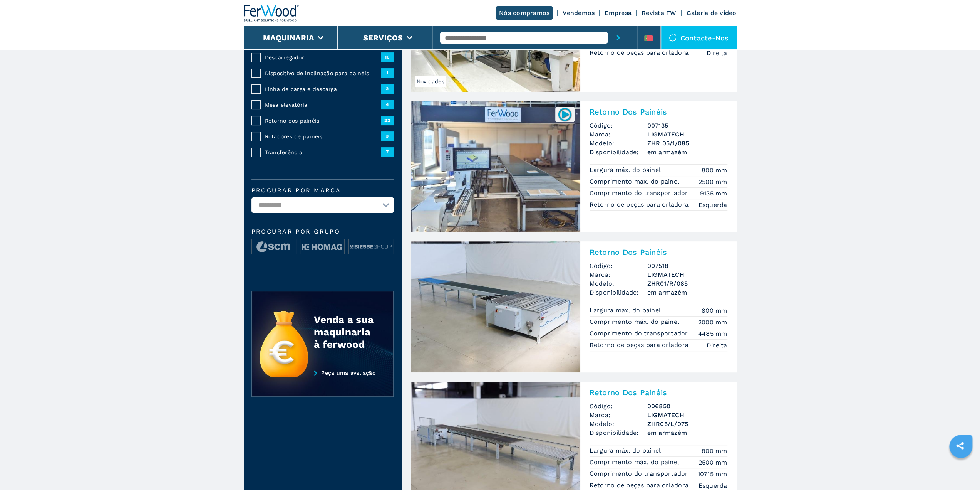 The height and width of the screenshot is (490, 980). What do you see at coordinates (323, 121) in the screenshot?
I see `span: Retorno dos painéis` at bounding box center [323, 121].